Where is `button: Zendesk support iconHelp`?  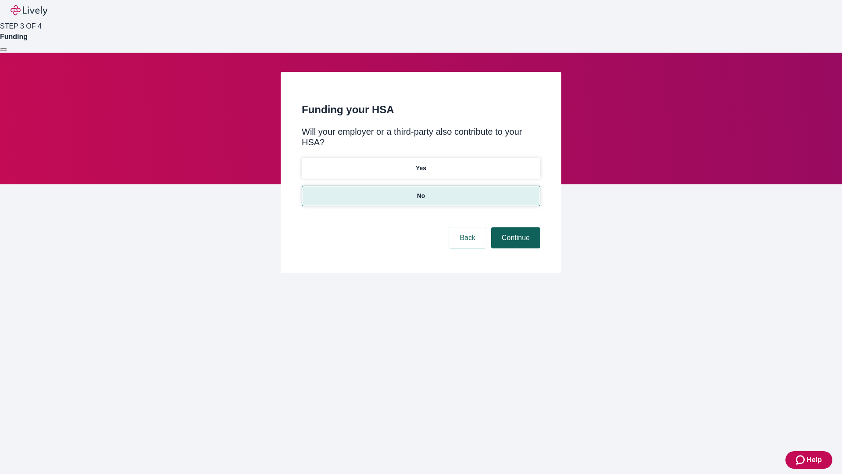 button: Zendesk support iconHelp is located at coordinates (809, 460).